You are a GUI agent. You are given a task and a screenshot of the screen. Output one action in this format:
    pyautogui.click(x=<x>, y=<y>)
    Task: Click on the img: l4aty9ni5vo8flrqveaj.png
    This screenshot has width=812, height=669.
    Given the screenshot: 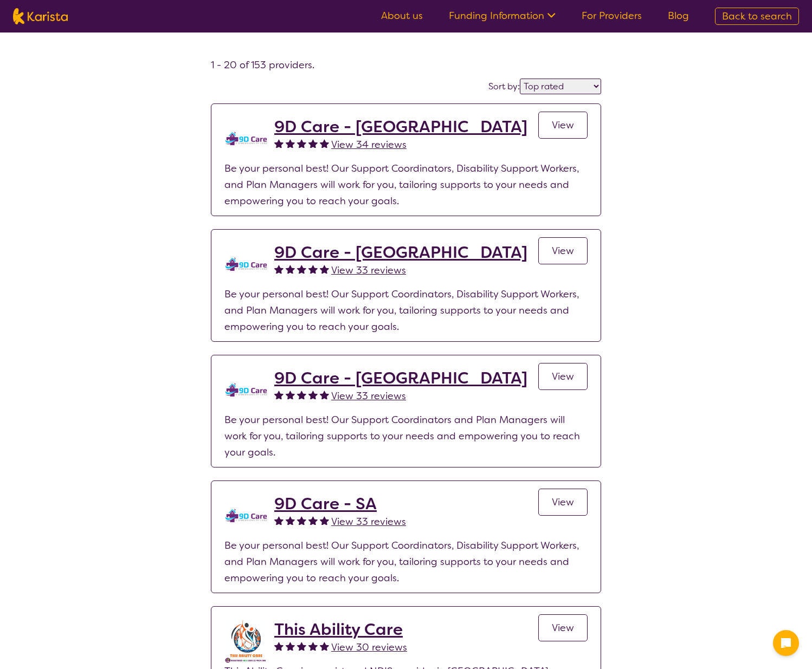 What is the action you would take?
    pyautogui.click(x=246, y=264)
    